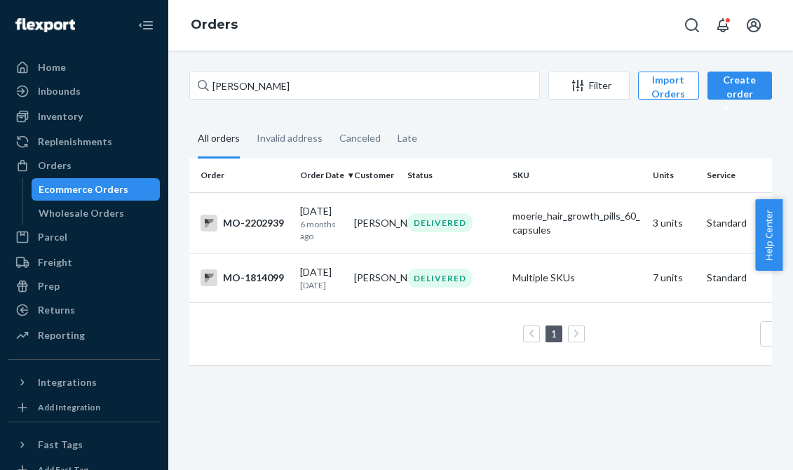 The width and height of the screenshot is (793, 470). What do you see at coordinates (242, 175) in the screenshot?
I see `th: Order` at bounding box center [242, 175].